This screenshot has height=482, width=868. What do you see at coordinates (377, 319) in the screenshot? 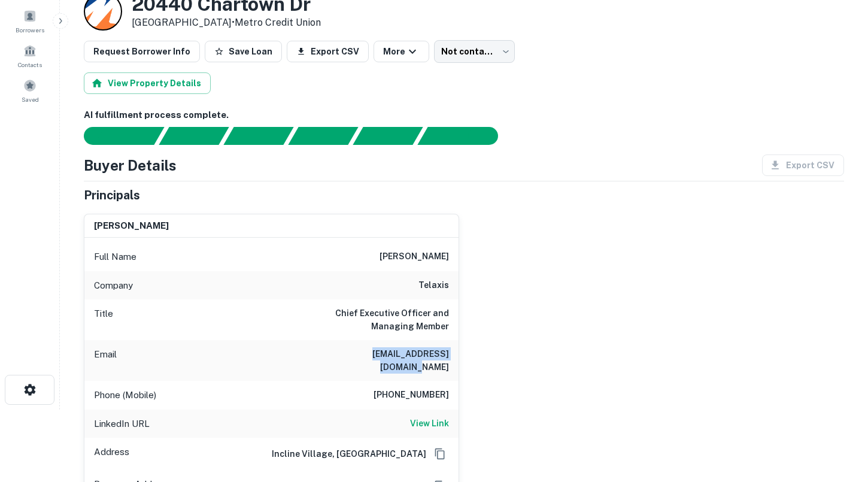
I see `h6: Chief Executive Officer and Managing Member` at bounding box center [377, 319].